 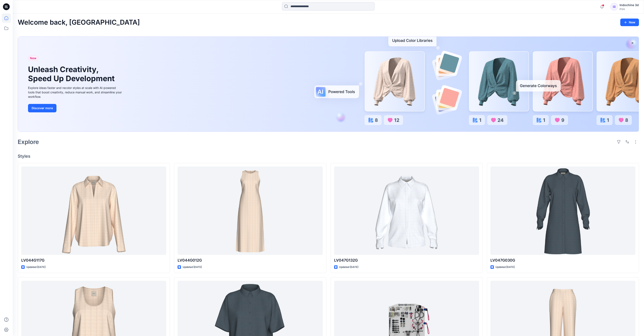 What do you see at coordinates (72, 74) in the screenshot?
I see `h1: Unleash Creativity, Speed Up Development` at bounding box center [72, 74].